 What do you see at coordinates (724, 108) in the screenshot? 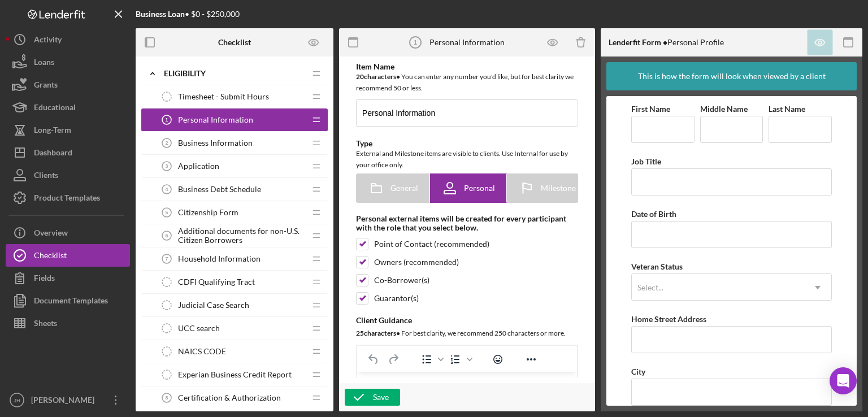
I see `label: Middle Name` at bounding box center [724, 108].